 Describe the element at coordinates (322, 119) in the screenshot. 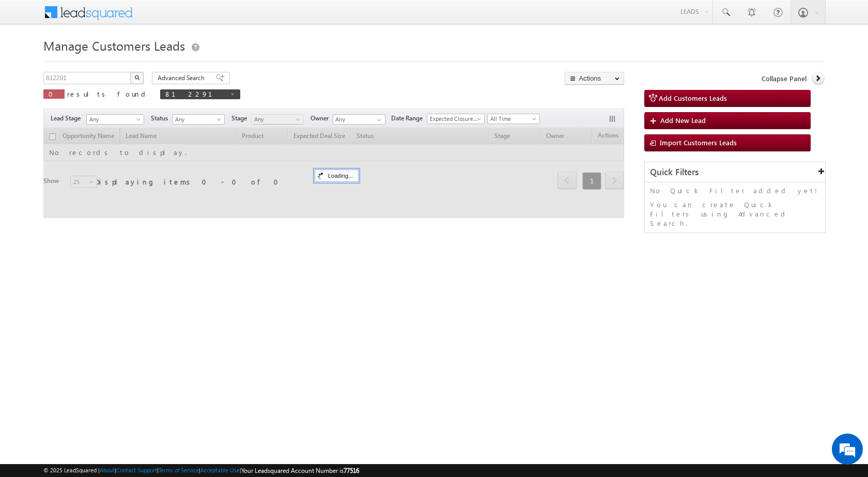

I see `span: Owner` at that location.